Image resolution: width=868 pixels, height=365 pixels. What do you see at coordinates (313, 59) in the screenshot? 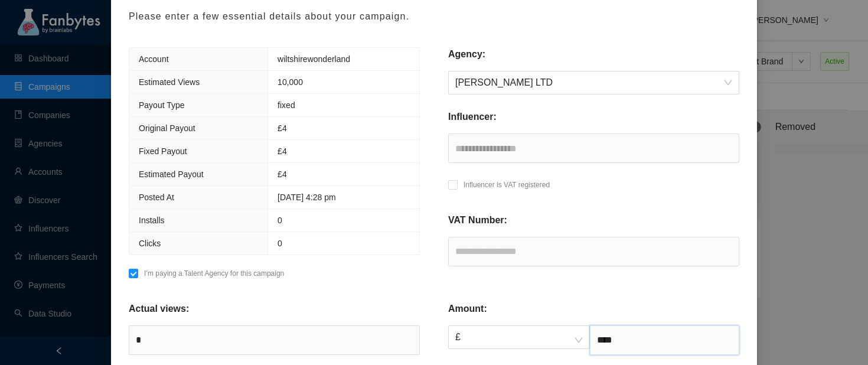
I see `span: wiltshirewonderland` at bounding box center [313, 59].